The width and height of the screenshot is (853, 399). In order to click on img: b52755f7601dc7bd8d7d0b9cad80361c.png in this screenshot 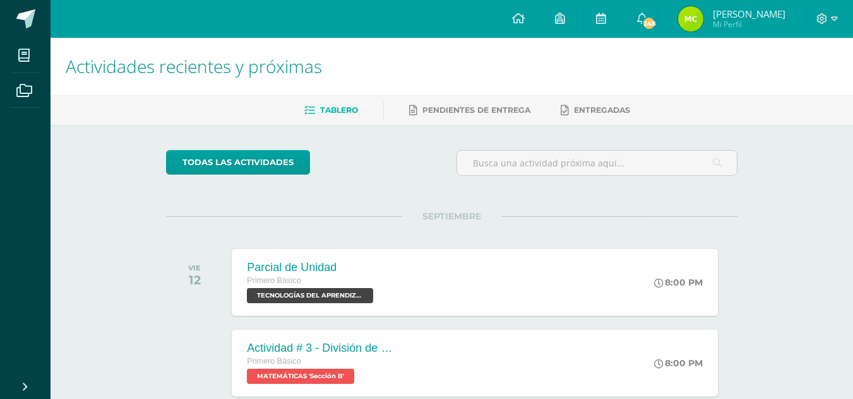, I will do `click(690, 19)`.